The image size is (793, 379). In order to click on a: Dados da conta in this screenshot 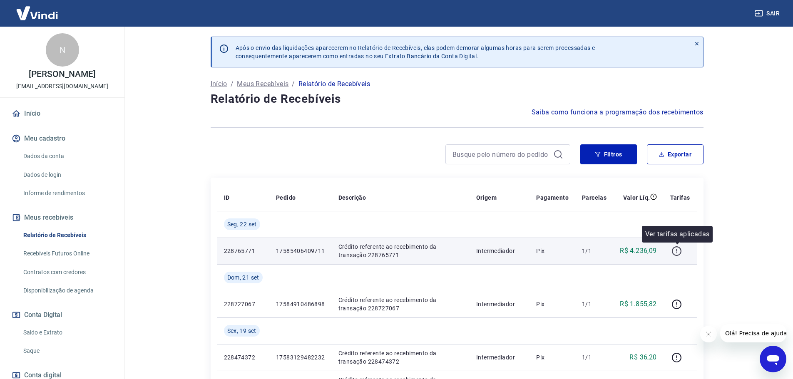, I will do `click(67, 156)`.